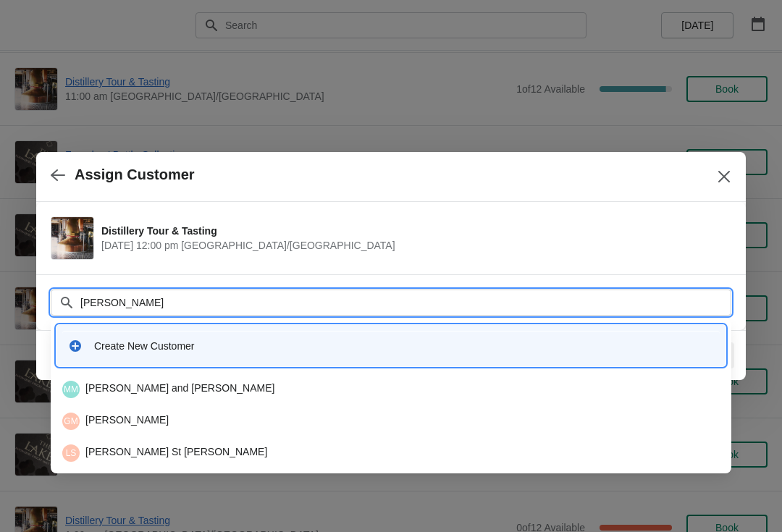 This screenshot has height=532, width=782. Describe the element at coordinates (404, 346) in the screenshot. I see `div: Create New Customer` at that location.